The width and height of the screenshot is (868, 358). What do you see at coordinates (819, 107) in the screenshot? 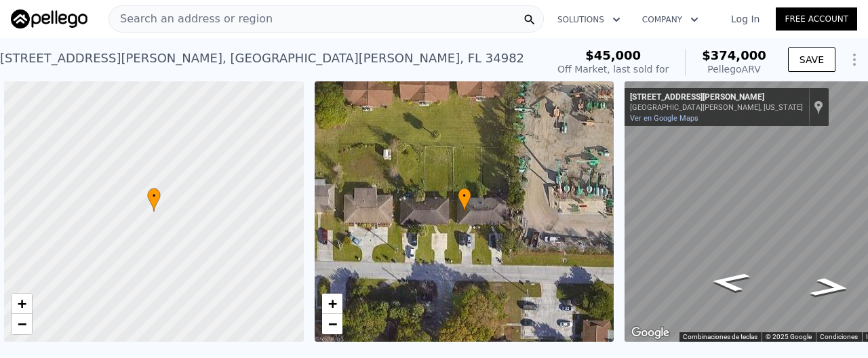
I see `a: Mostrar ubicación en el mapa` at bounding box center [819, 107].